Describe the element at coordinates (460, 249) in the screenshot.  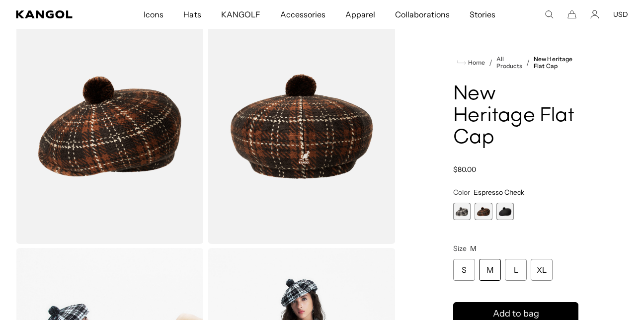
I see `span: Size` at that location.